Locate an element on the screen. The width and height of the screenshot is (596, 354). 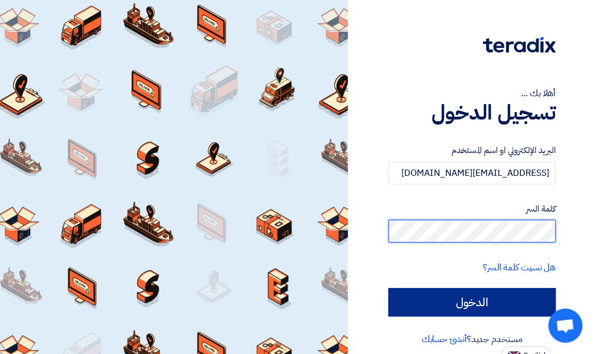
label: البريد الإلكتروني او اسم المستخدم is located at coordinates (472, 150).